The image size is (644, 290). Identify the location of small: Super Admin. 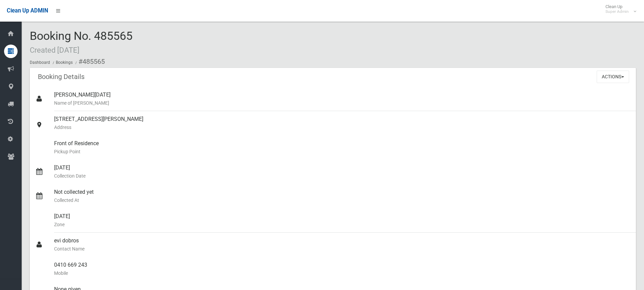
(617, 11).